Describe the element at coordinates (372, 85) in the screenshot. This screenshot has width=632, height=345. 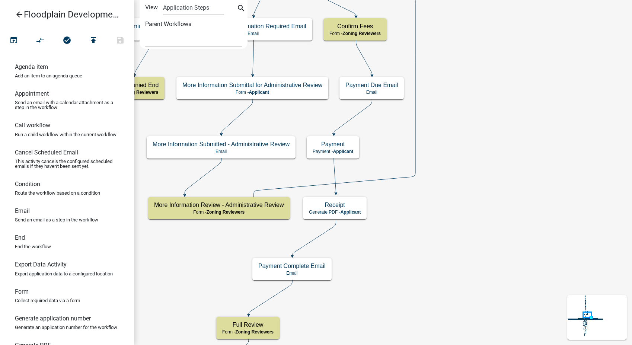
I see `h5: Payment Due Email` at that location.